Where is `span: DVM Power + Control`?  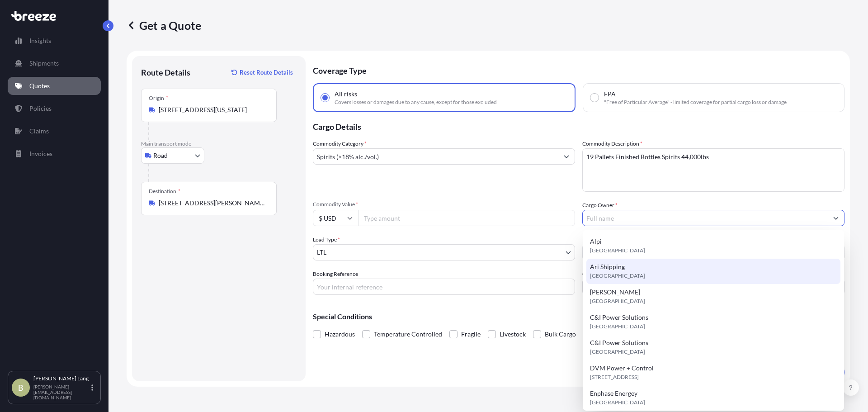
span: DVM Power + Control is located at coordinates (621, 369).